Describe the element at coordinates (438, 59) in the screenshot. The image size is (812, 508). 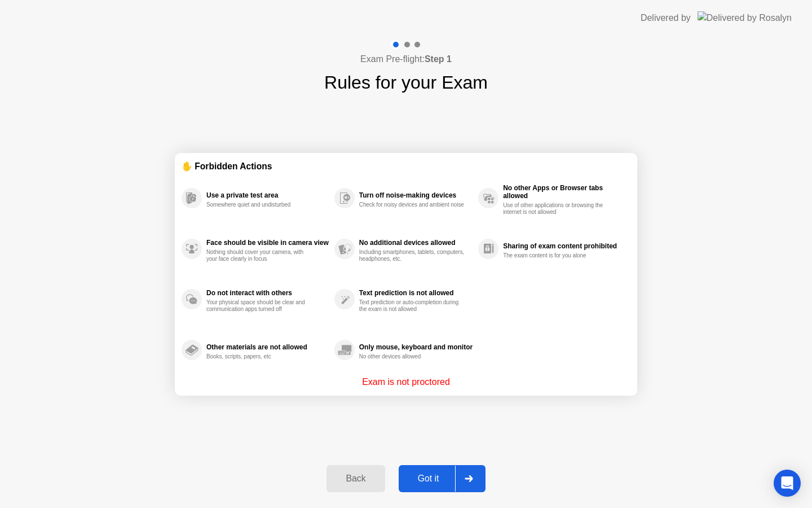
I see `b: Step 1` at that location.